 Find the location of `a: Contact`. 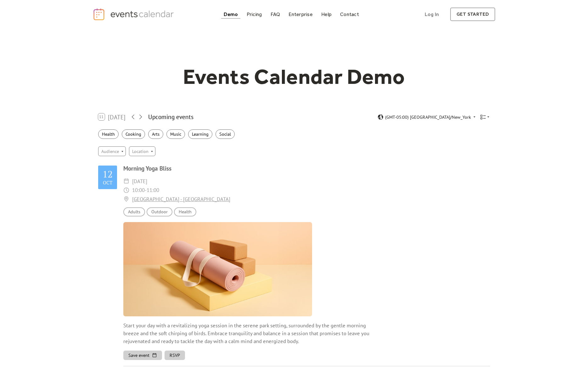

a: Contact is located at coordinates (350, 14).